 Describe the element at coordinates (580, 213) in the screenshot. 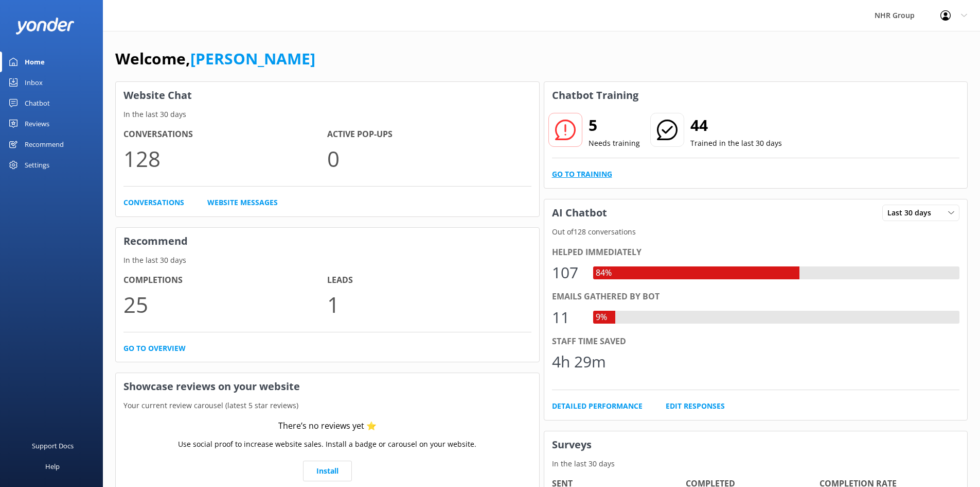

I see `h3: AI Chatbot` at that location.